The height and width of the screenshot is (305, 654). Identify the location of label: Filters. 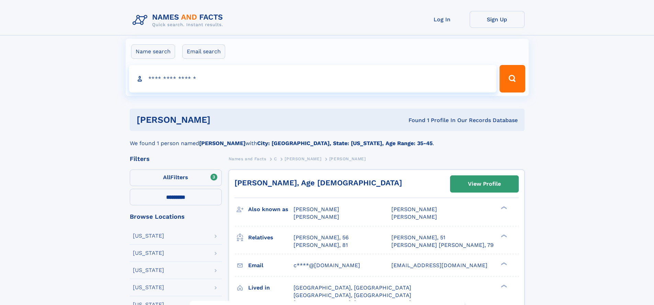
(176, 178).